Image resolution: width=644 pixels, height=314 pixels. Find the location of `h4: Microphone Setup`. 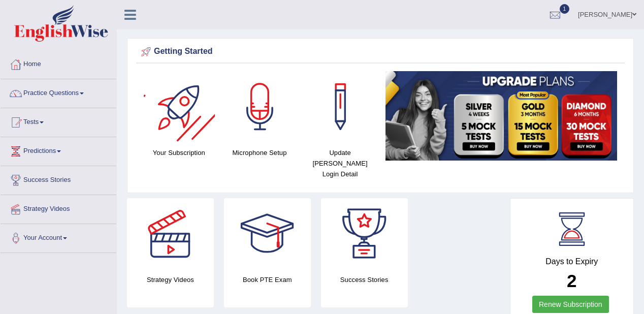

h4: Microphone Setup is located at coordinates (260, 152).